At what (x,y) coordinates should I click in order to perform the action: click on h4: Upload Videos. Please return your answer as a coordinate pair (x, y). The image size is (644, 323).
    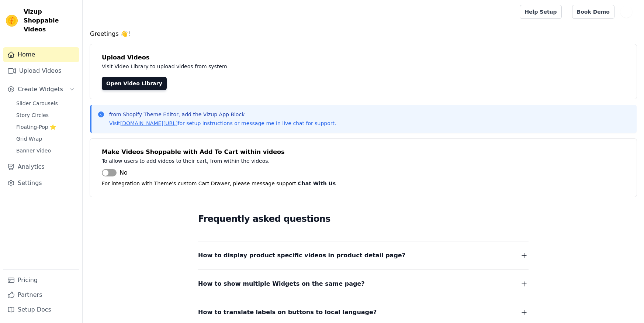
    Looking at the image, I should click on (363, 57).